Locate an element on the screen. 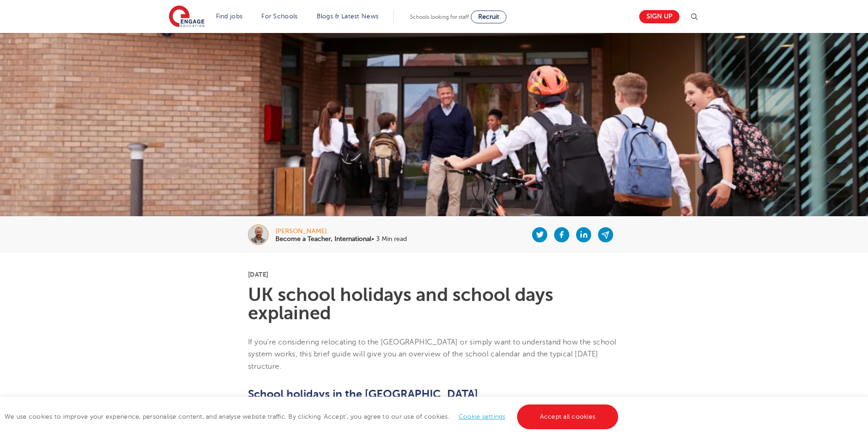 This screenshot has height=437, width=868. span: Recruit is located at coordinates (489, 17).